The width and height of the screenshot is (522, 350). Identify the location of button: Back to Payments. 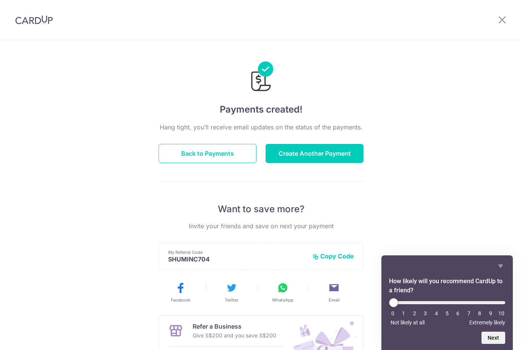
(207, 154).